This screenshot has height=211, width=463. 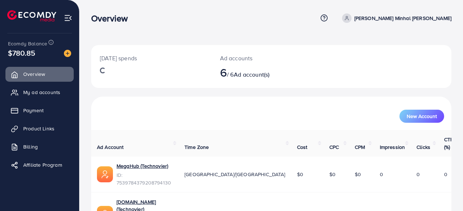 What do you see at coordinates (40, 147) in the screenshot?
I see `a: Billing` at bounding box center [40, 147].